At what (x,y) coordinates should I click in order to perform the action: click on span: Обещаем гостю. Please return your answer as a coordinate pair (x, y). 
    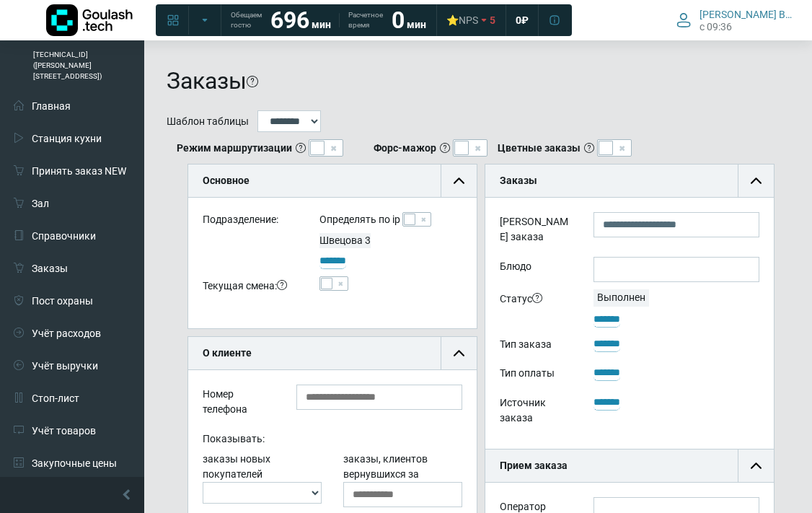
    Looking at the image, I should click on (246, 21).